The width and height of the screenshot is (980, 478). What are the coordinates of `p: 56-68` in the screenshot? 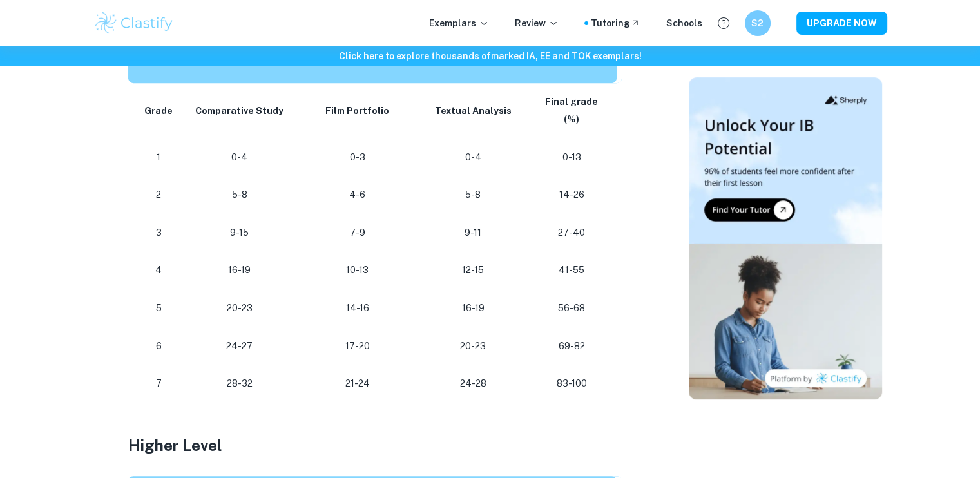 It's located at (572, 308).